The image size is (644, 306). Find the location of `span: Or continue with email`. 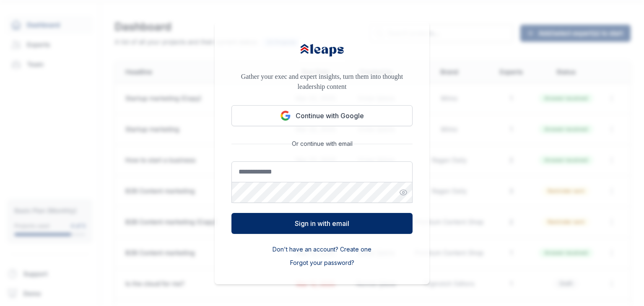

span: Or continue with email is located at coordinates (322, 144).